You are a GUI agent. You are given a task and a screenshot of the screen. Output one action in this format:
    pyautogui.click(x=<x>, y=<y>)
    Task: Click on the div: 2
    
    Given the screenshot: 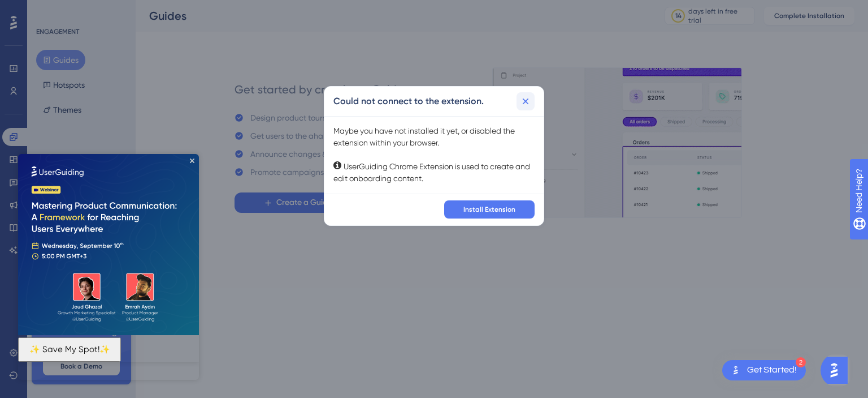 What is the action you would take?
    pyautogui.click(x=801, y=362)
    